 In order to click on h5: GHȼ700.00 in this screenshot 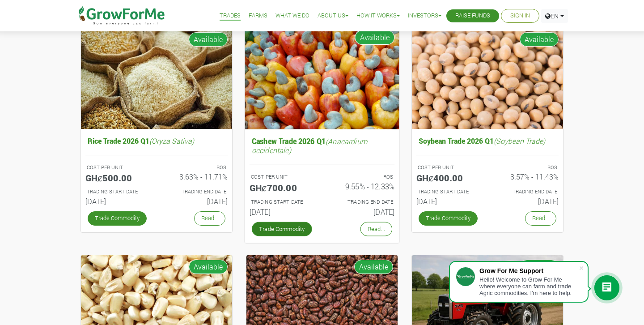, I will do `click(283, 187)`.